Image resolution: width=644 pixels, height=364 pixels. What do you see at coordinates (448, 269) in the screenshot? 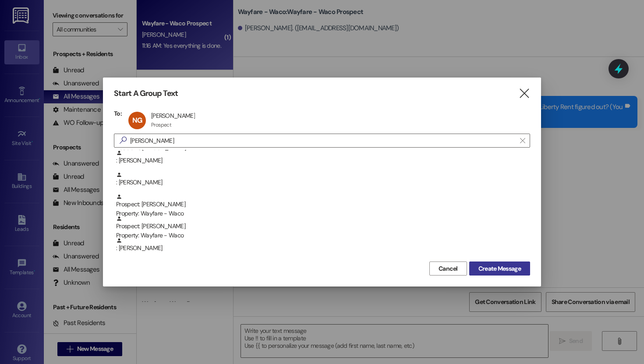
I see `button: Cancel` at bounding box center [448, 269].